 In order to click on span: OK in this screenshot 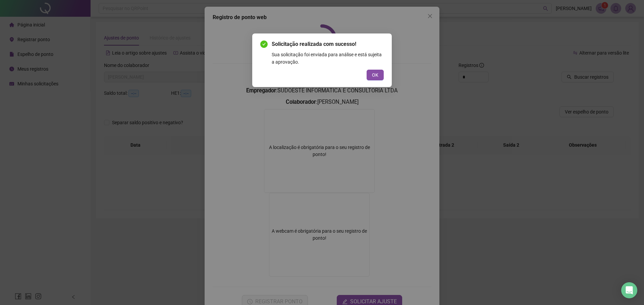, I will do `click(375, 75)`.